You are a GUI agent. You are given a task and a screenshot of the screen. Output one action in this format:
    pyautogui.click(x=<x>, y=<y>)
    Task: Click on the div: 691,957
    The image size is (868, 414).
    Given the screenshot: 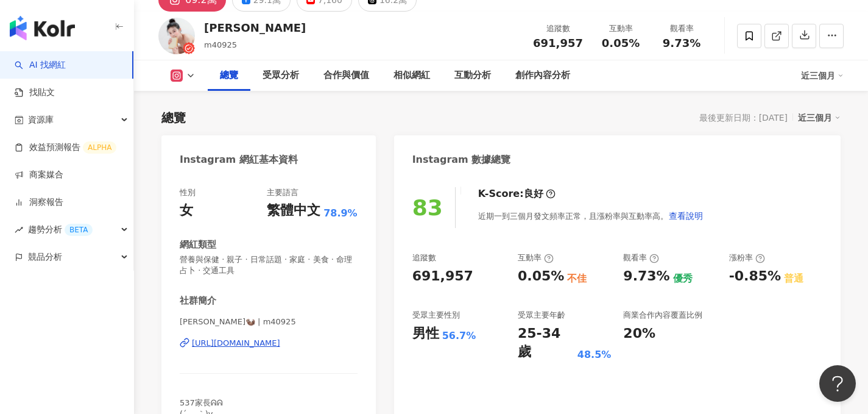 What is the action you would take?
    pyautogui.click(x=443, y=276)
    